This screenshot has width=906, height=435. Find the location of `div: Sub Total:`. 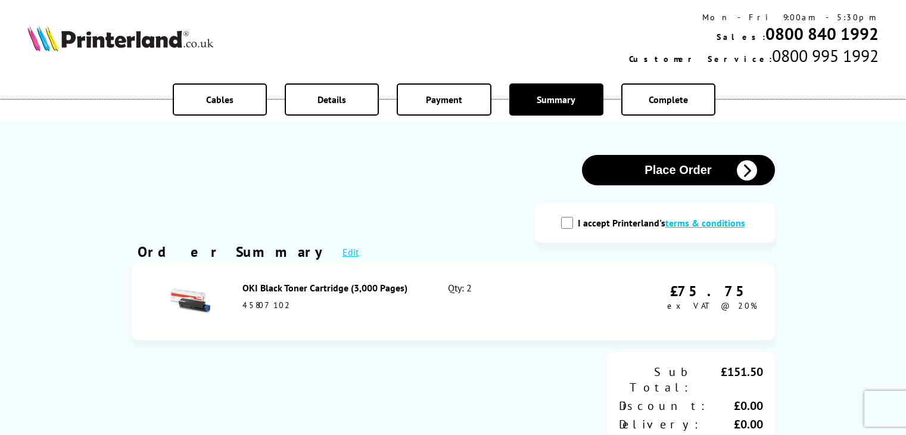

div: Sub Total: is located at coordinates (655, 380).